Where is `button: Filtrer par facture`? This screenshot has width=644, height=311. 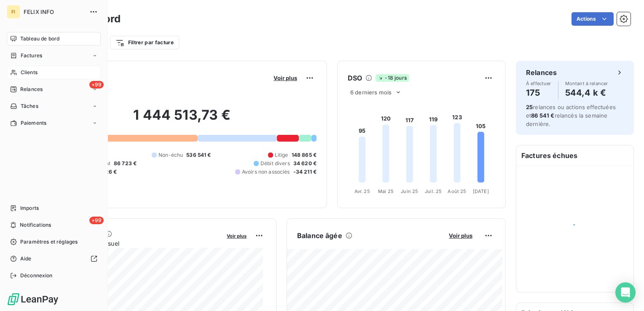 button: Filtrer par facture is located at coordinates (145, 43).